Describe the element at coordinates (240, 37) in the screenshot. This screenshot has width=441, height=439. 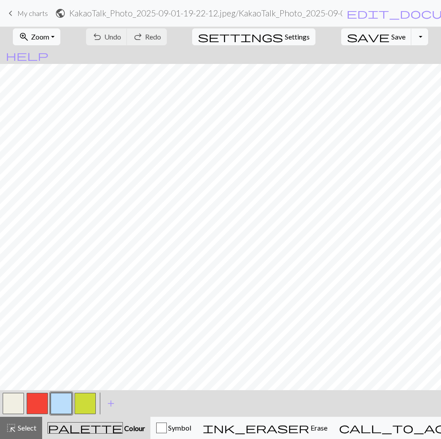
I see `span: settings` at that location.